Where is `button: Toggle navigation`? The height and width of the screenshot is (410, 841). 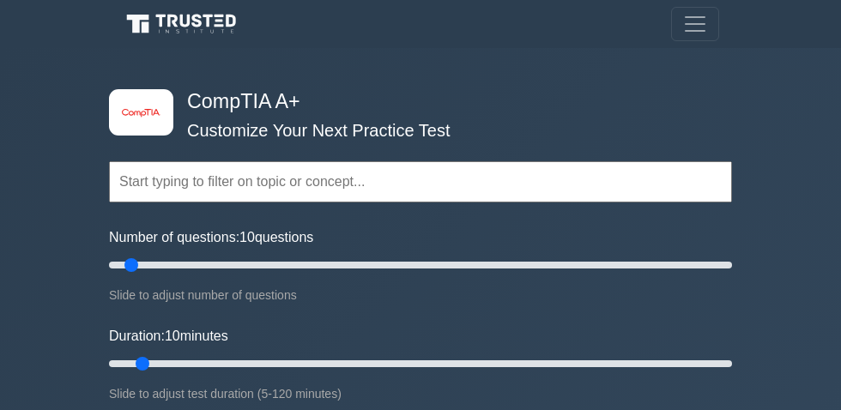
button: Toggle navigation is located at coordinates (695, 24).